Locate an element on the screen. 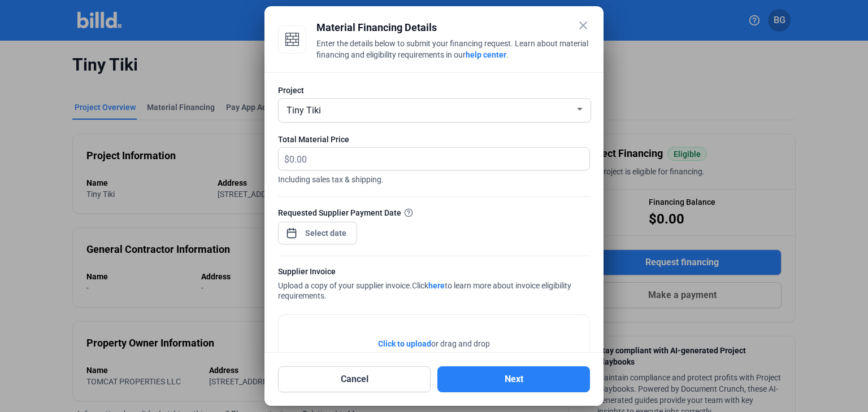 The width and height of the screenshot is (868, 412). button: Next is located at coordinates (514, 380).